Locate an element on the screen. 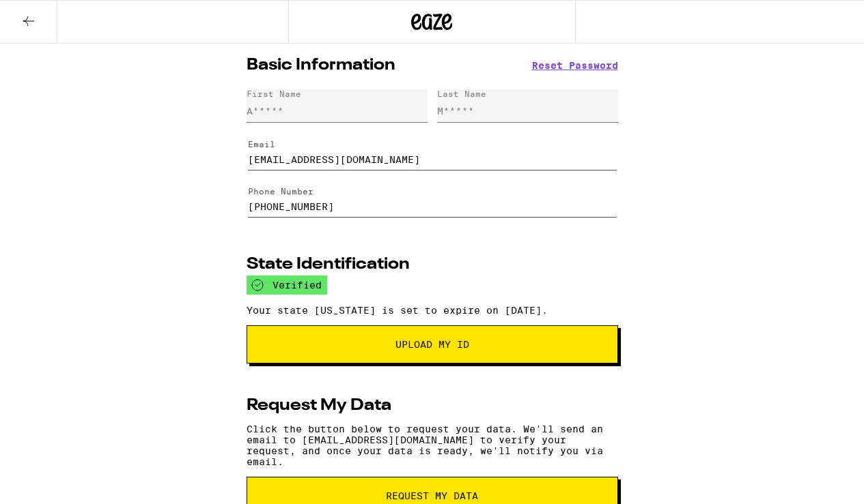  div: Last Name is located at coordinates (462, 94).